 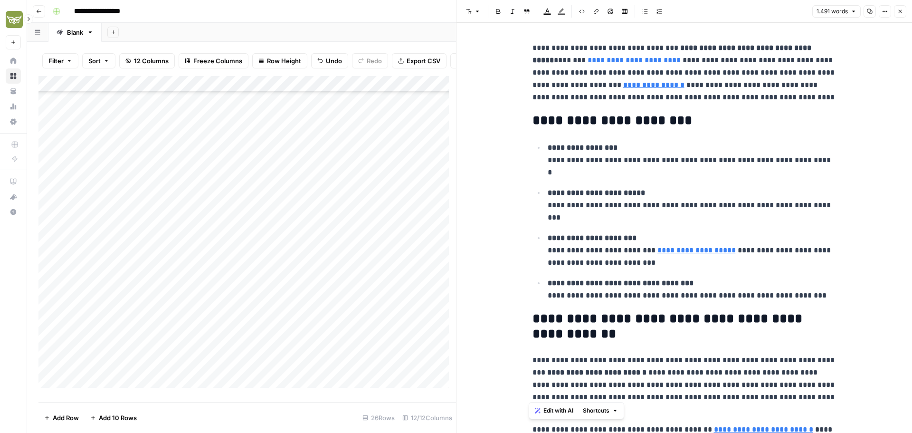 I want to click on span: Add 10 Rows, so click(x=118, y=418).